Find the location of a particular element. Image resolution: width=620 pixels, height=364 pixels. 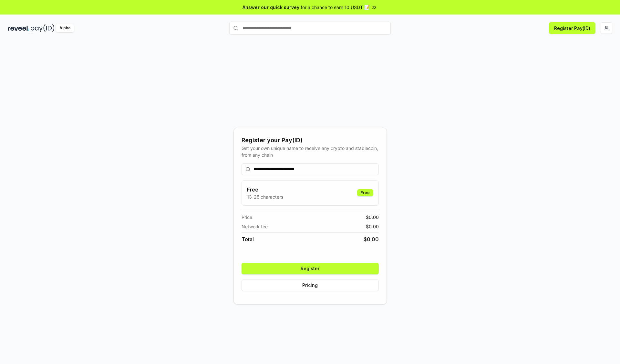

p: 13-25 characters is located at coordinates (265, 197).